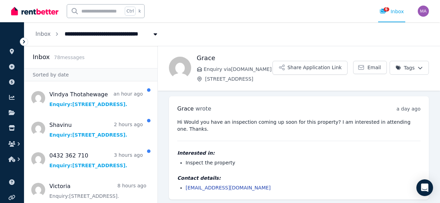  What do you see at coordinates (130, 11) in the screenshot?
I see `span: Ctrl` at bounding box center [130, 11].